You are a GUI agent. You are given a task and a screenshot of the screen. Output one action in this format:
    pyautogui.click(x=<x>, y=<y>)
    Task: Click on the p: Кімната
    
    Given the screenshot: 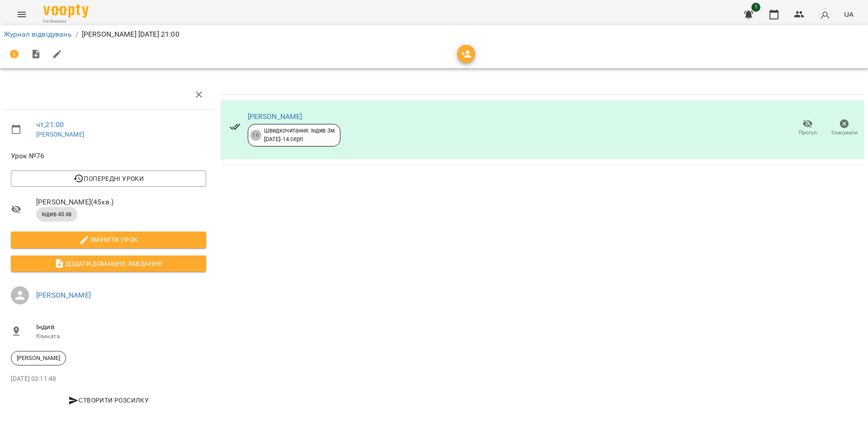 What is the action you would take?
    pyautogui.click(x=121, y=337)
    